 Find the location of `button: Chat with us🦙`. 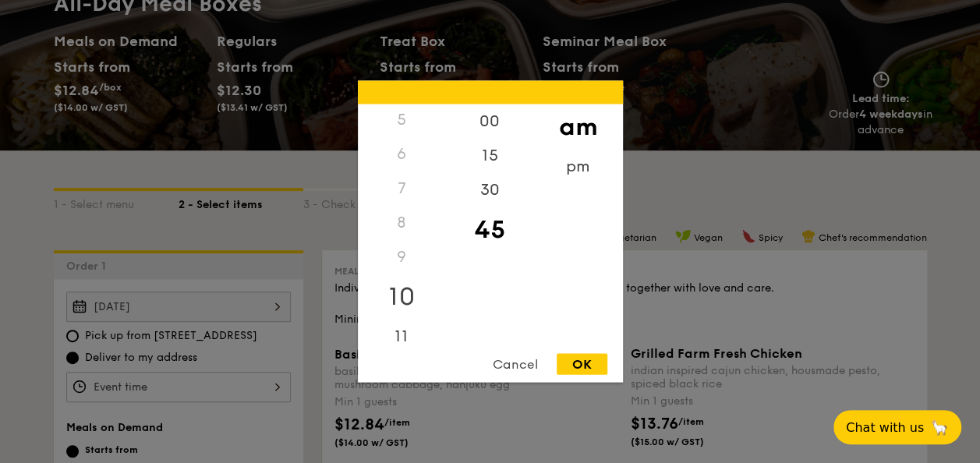

button: Chat with us🦙 is located at coordinates (897, 427).